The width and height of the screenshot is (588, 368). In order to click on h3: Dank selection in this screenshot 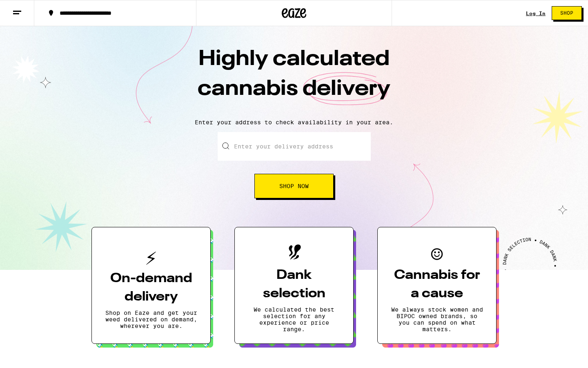, I will do `click(294, 284)`.